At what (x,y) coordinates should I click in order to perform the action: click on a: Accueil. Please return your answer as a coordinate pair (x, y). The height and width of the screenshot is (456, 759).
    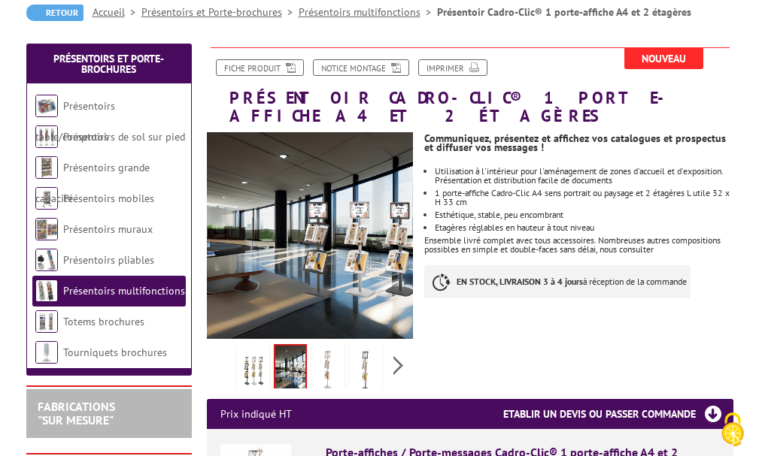
    Looking at the image, I should click on (117, 12).